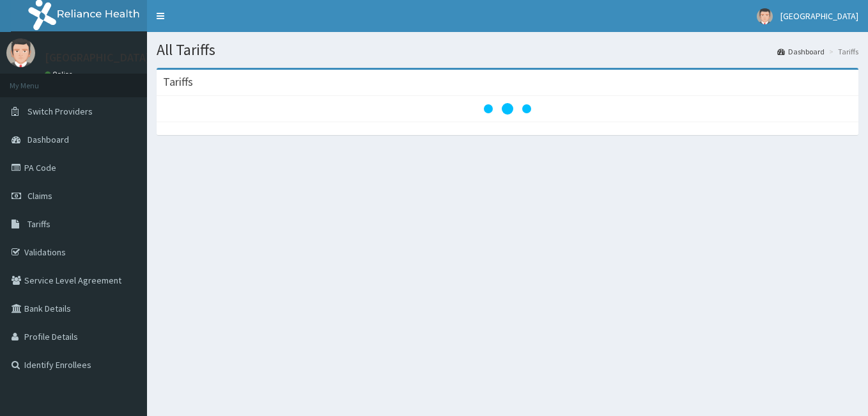 This screenshot has height=416, width=868. Describe the element at coordinates (48, 140) in the screenshot. I see `span: Dashboard` at that location.